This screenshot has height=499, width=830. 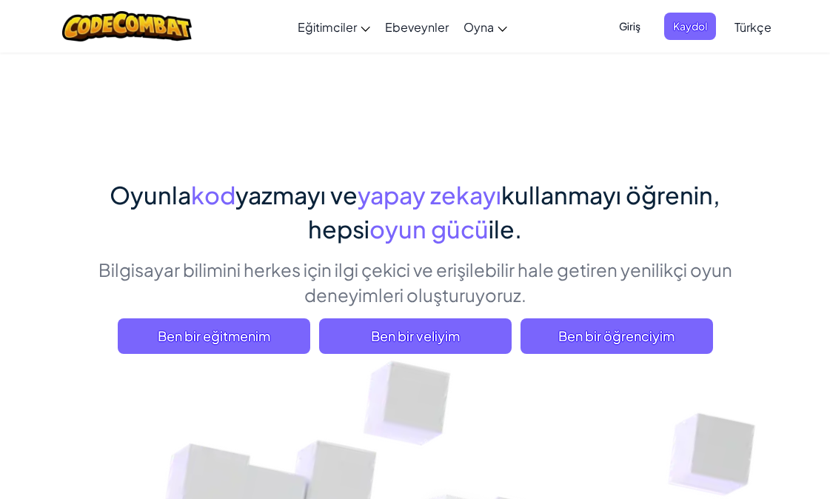 What do you see at coordinates (479, 27) in the screenshot?
I see `span: Oyna` at bounding box center [479, 27].